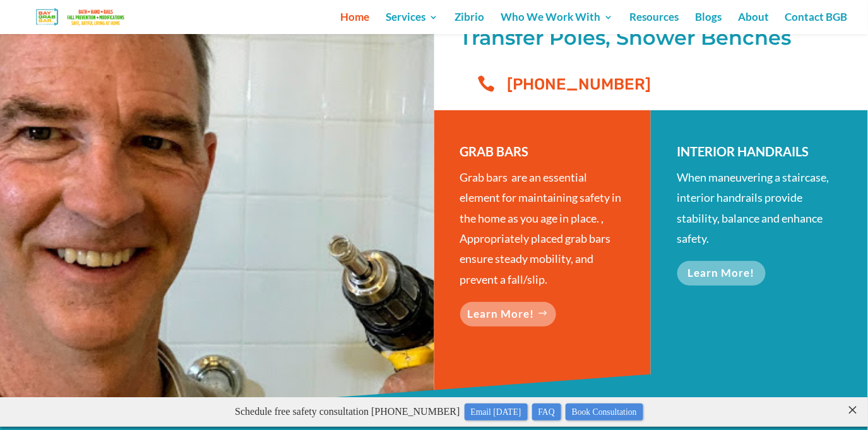  What do you see at coordinates (354, 23) in the screenshot?
I see `a: Home` at bounding box center [354, 23].